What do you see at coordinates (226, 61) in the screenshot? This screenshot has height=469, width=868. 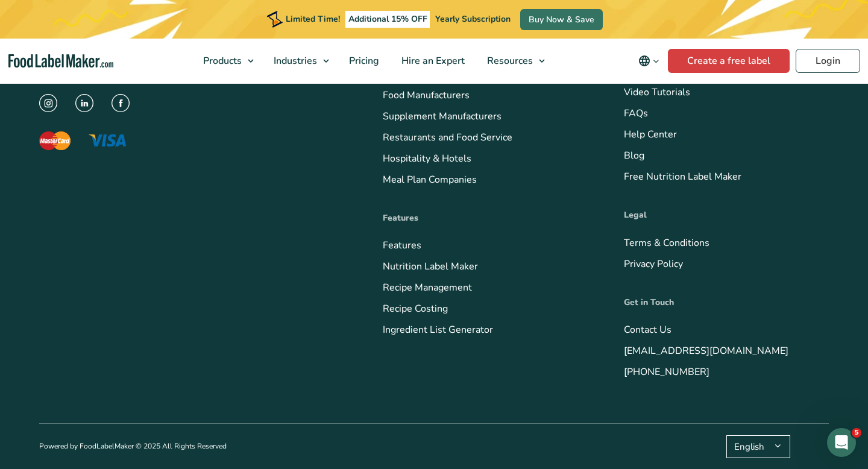 I see `a: Products` at bounding box center [226, 61].